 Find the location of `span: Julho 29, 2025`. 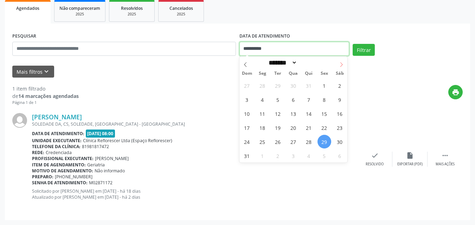

span: Julho 29, 2025 is located at coordinates (278, 85).